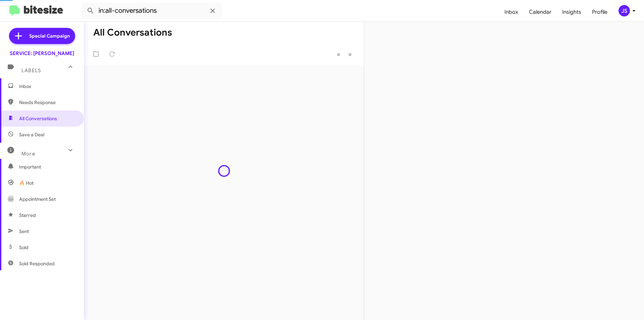 The image size is (644, 320). What do you see at coordinates (350, 54) in the screenshot?
I see `button: Next` at bounding box center [350, 54].